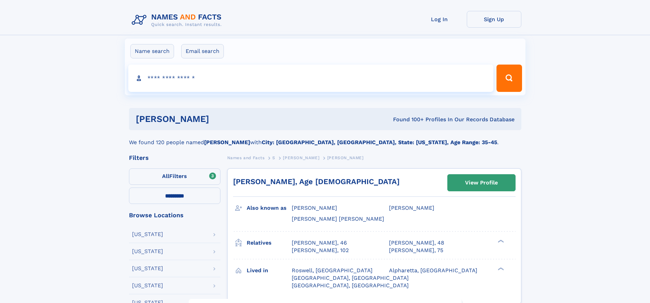 The height and width of the screenshot is (303, 650). What do you see at coordinates (175, 176) in the screenshot?
I see `label: Filters` at bounding box center [175, 176].